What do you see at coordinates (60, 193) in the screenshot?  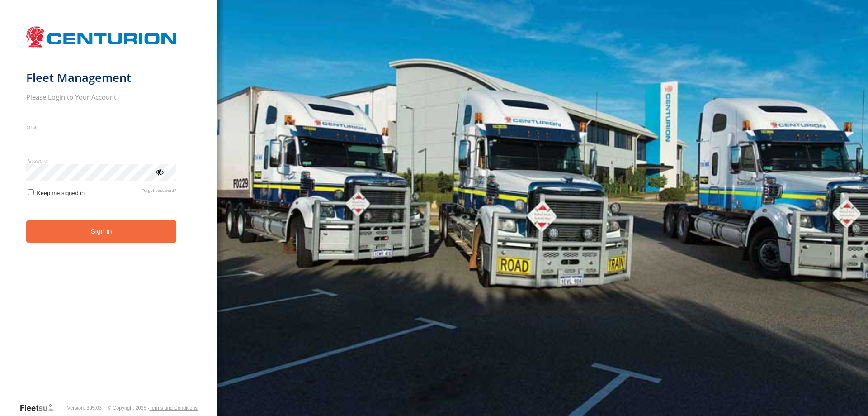 I see `span: Keep me signed in` at bounding box center [60, 193].